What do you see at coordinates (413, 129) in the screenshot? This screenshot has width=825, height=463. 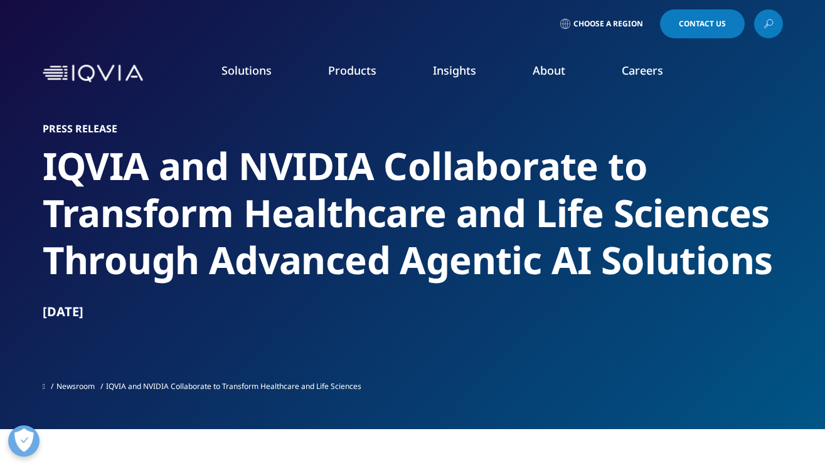 I see `h1: Press Release` at bounding box center [413, 129].